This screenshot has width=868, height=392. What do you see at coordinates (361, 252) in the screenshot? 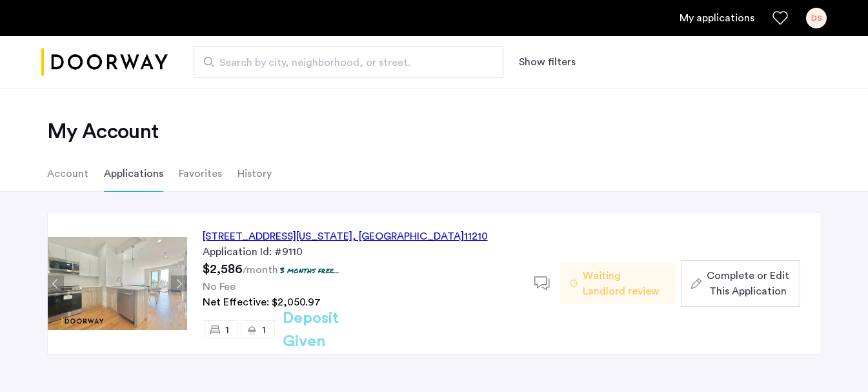
I see `div: Application Id: #9110` at bounding box center [361, 252].